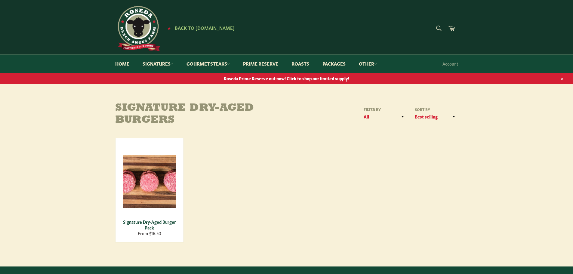 This screenshot has width=573, height=274. I want to click on a: Account, so click(450, 63).